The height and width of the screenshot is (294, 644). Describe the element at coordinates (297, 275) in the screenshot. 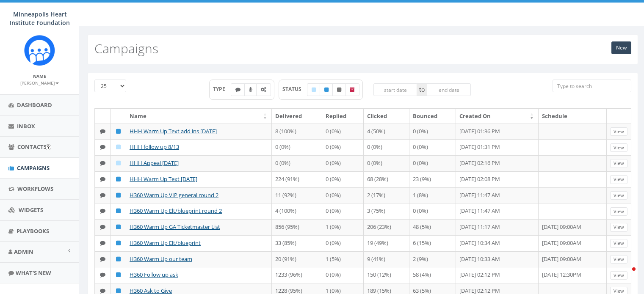

I see `td: 1233 (96%)` at that location.